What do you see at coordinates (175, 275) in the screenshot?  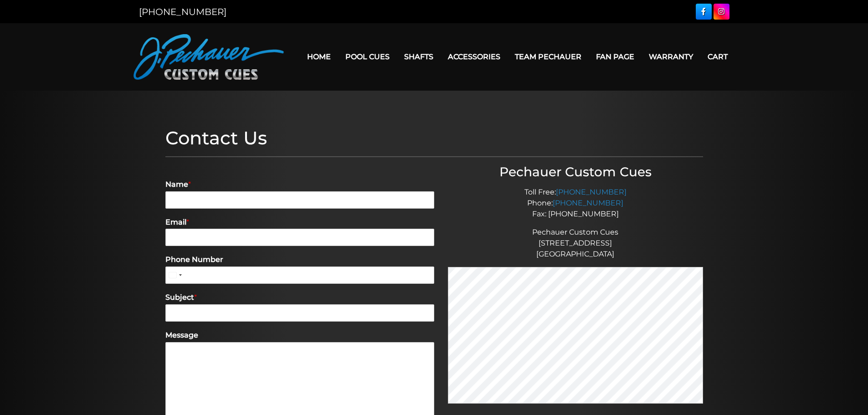 I see `button: Selected country` at bounding box center [175, 275].